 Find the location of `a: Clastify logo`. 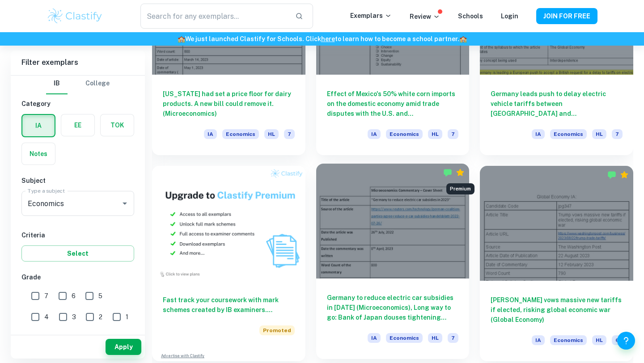

a: Clastify logo is located at coordinates (75, 16).